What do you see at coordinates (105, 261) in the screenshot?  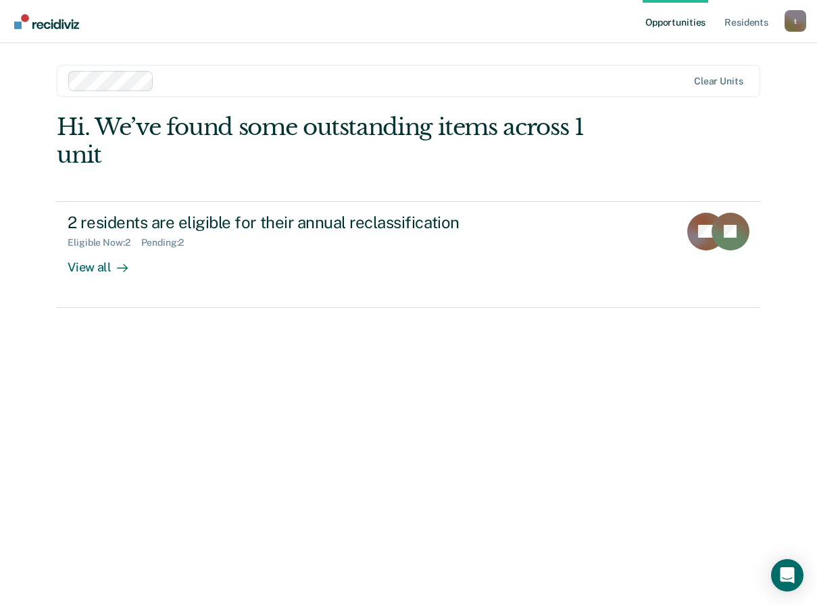 I see `div: View all` at bounding box center [105, 261].